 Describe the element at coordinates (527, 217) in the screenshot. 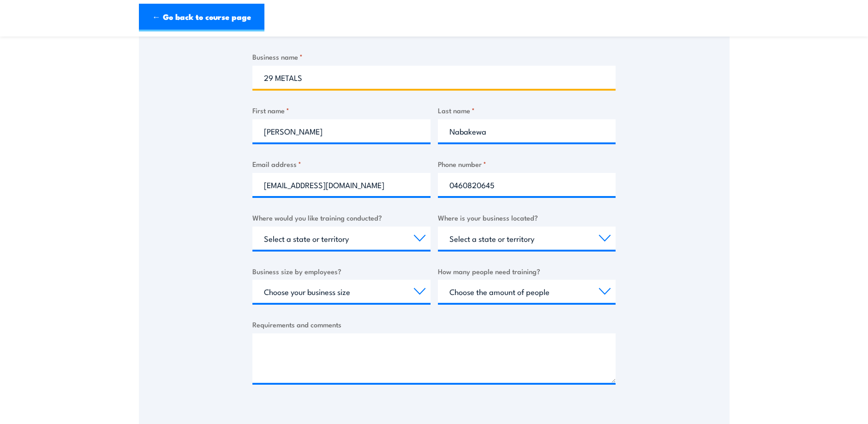

I see `label: Where is your business located?` at that location.